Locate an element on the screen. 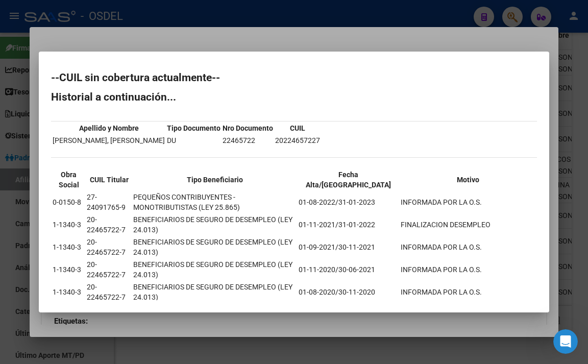 This screenshot has width=588, height=364. div: Mensaje reciente is located at coordinates (102, 134).